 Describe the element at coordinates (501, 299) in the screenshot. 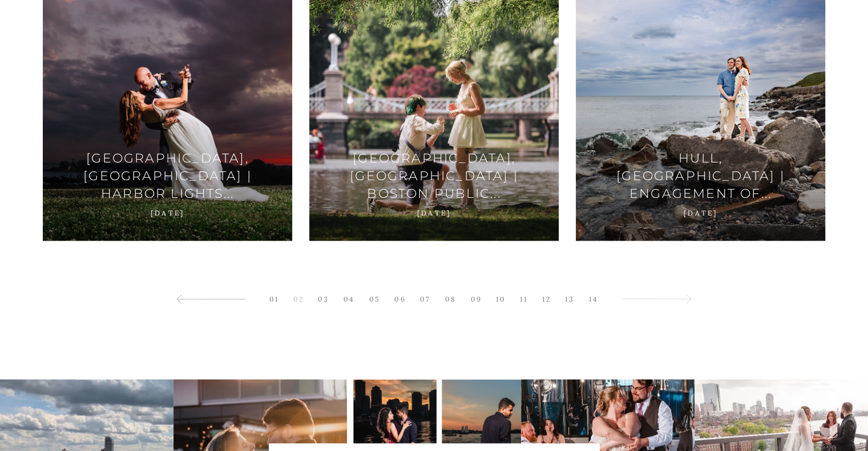

I see `a: 10` at that location.